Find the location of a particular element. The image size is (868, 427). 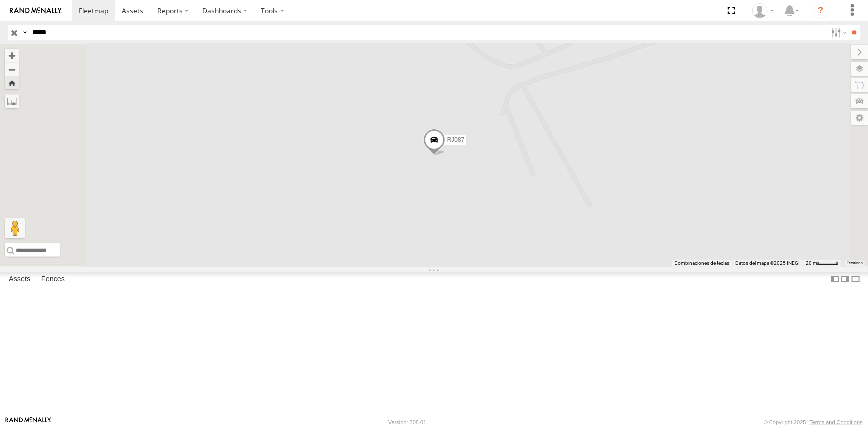

button: Zoom Home is located at coordinates (12, 82).